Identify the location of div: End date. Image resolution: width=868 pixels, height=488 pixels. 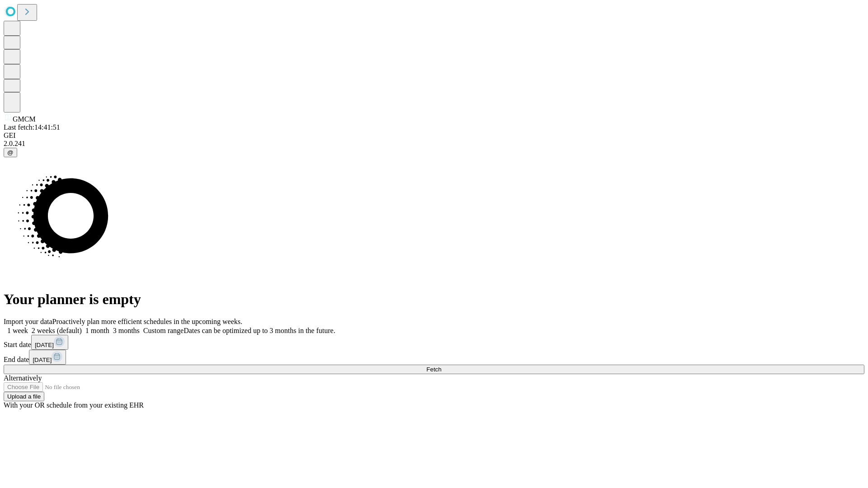
(434, 357).